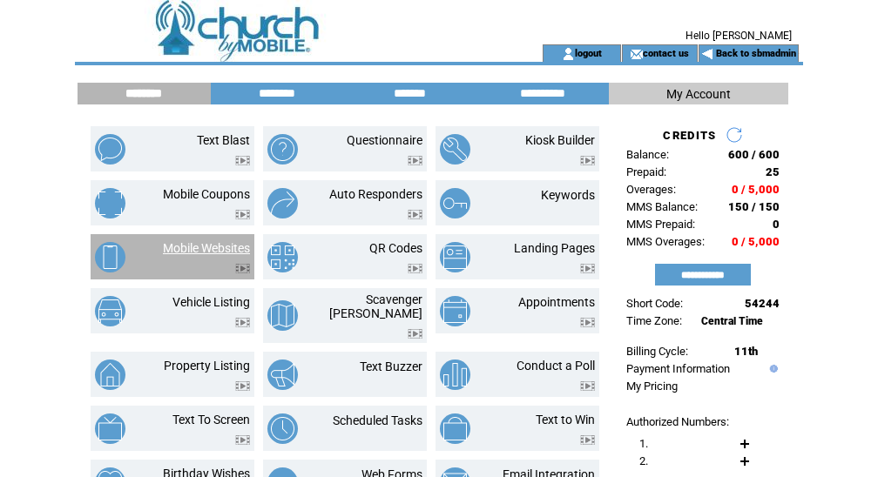 Image resolution: width=878 pixels, height=477 pixels. I want to click on span: Billing Cycle:, so click(657, 351).